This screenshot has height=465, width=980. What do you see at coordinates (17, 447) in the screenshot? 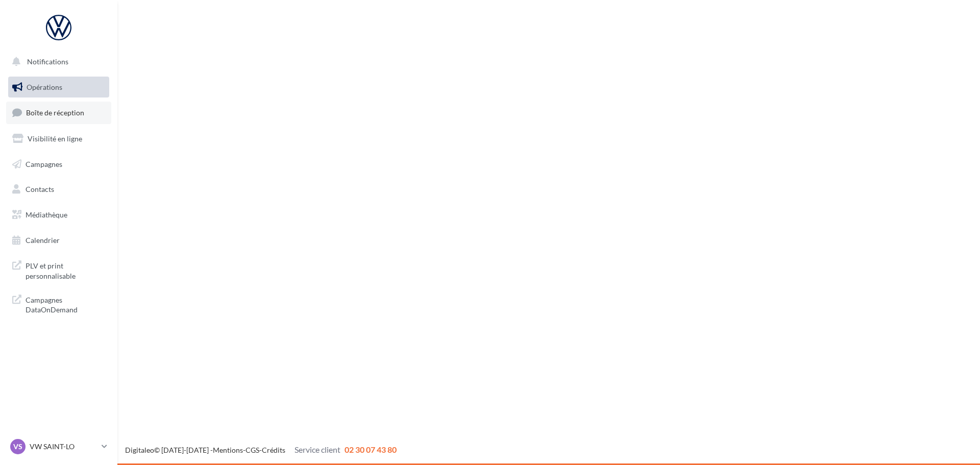
I see `span: VS` at bounding box center [17, 447].